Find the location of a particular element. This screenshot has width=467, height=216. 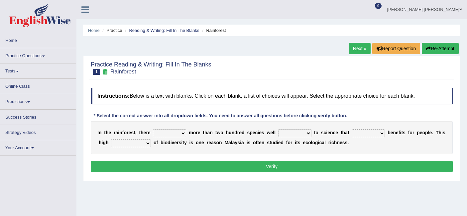

small: Exam occurring question is located at coordinates (105, 72).